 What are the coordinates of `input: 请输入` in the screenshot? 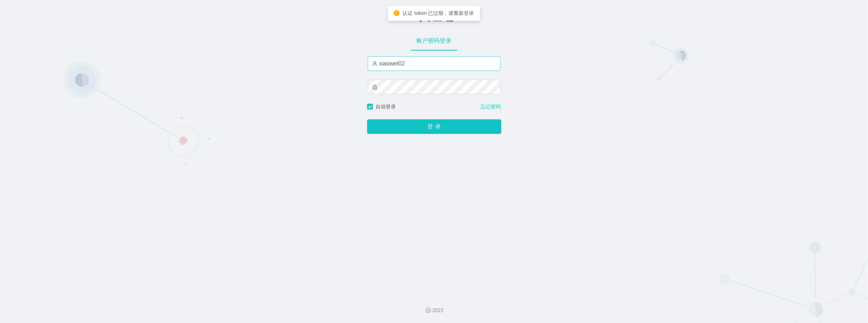 It's located at (434, 64).